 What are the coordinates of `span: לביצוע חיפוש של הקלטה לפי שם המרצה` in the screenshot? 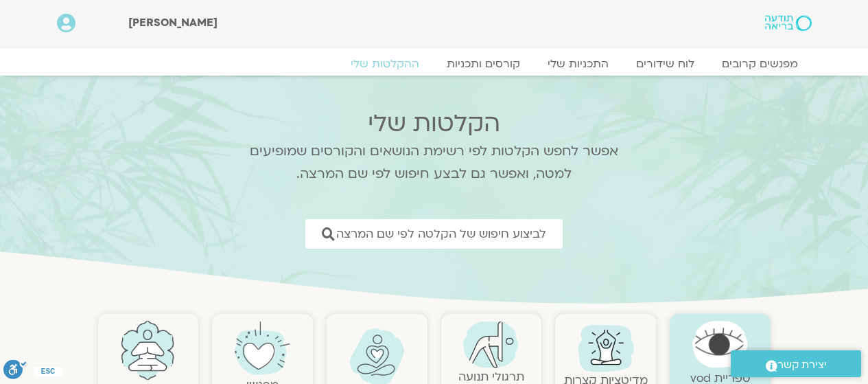 It's located at (441, 233).